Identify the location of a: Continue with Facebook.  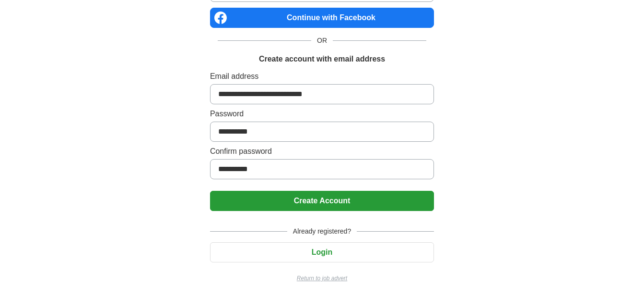
(322, 18).